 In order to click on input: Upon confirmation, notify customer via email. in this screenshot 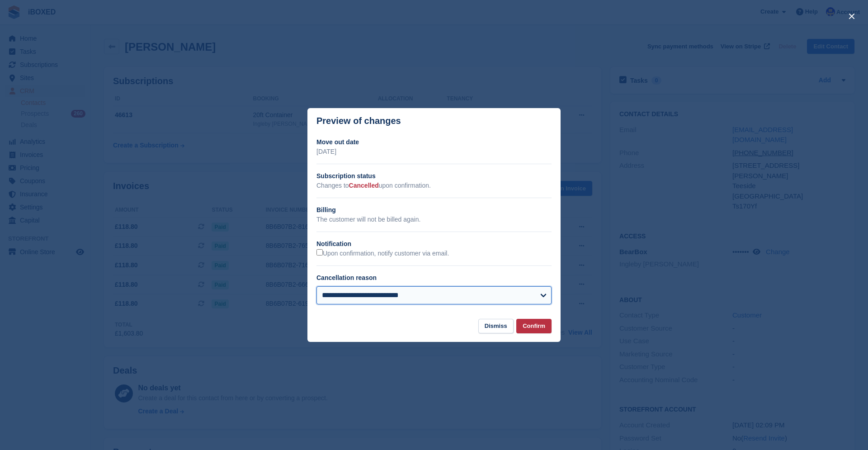, I will do `click(320, 253)`.